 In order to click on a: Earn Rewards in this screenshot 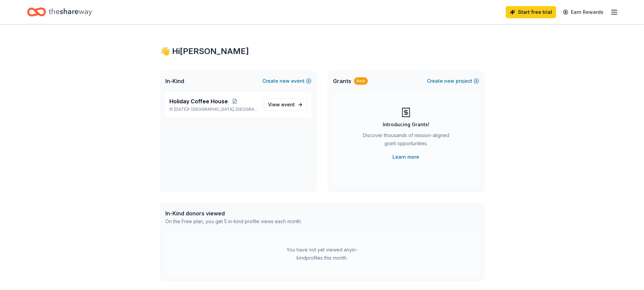, I will do `click(583, 12)`.